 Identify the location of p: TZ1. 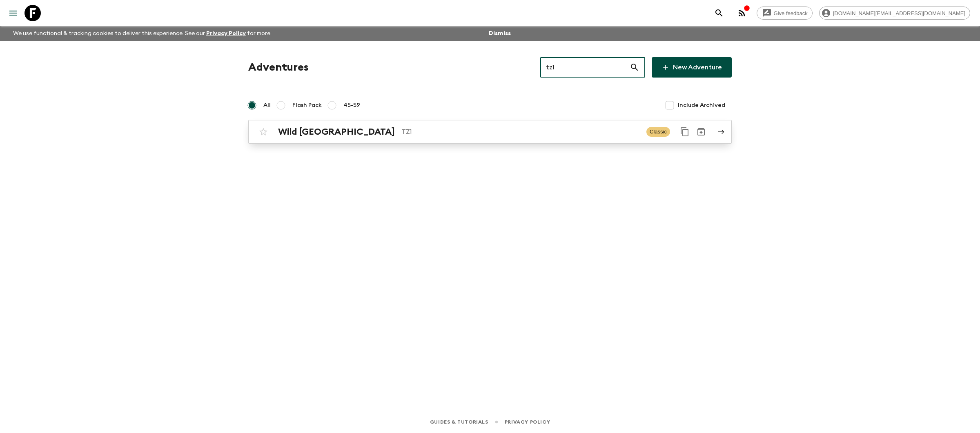
(521, 131).